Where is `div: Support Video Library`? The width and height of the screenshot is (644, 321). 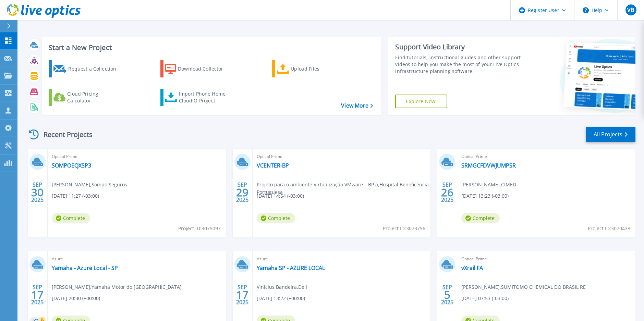
div: Support Video Library is located at coordinates (458, 47).